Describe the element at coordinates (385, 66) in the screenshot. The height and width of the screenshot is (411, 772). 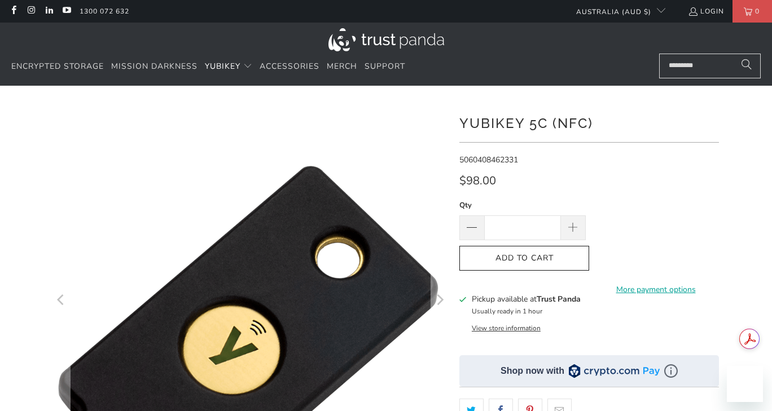
I see `span: Support` at that location.